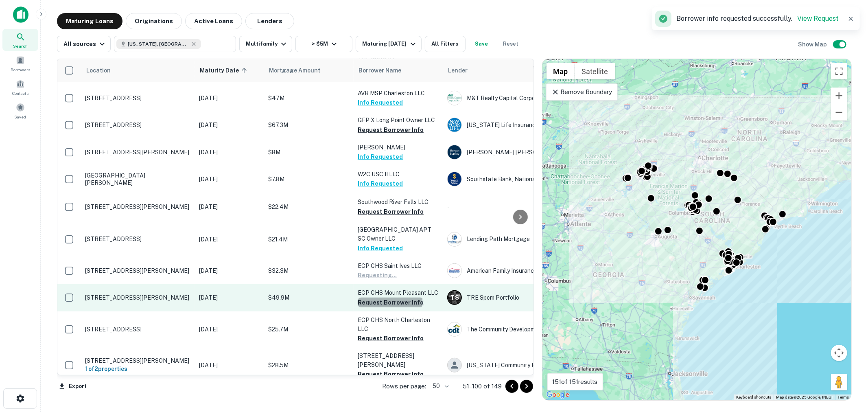  Describe the element at coordinates (527, 386) in the screenshot. I see `button: Go to next page` at that location.